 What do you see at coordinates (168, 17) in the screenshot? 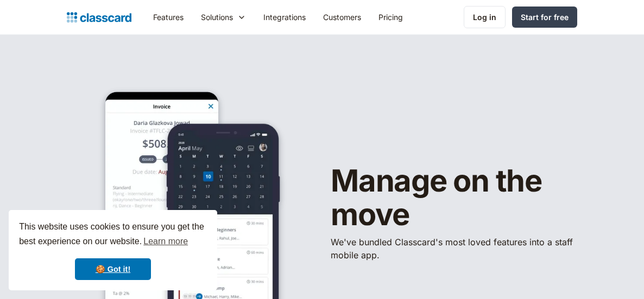
I see `a: Features` at bounding box center [168, 17].